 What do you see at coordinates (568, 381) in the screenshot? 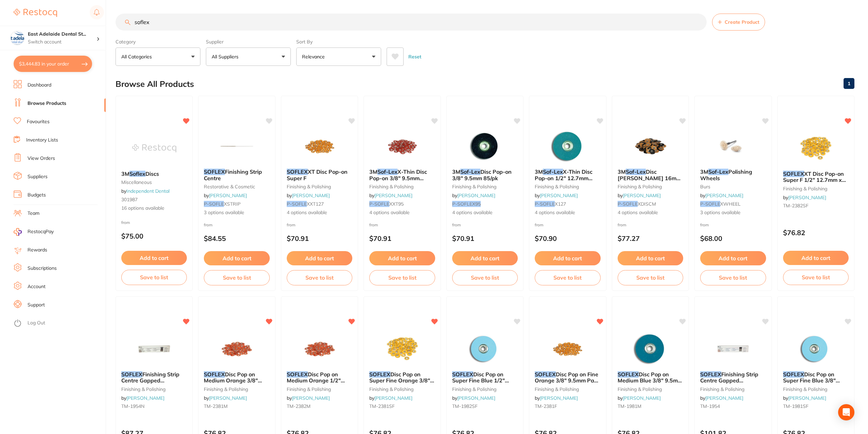
I see `span: Disc Pop on Fine Orange 3/8" 9.5mm Pack of 85` at bounding box center [568, 381].